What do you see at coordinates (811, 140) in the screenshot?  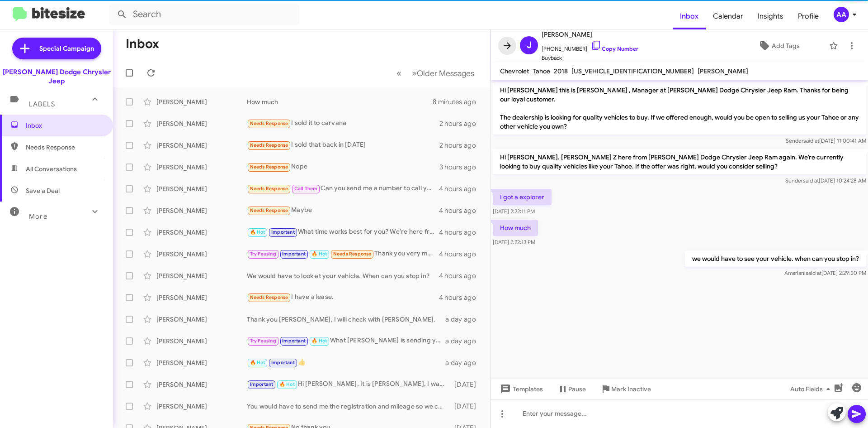 I see `span: said at` at bounding box center [811, 140].